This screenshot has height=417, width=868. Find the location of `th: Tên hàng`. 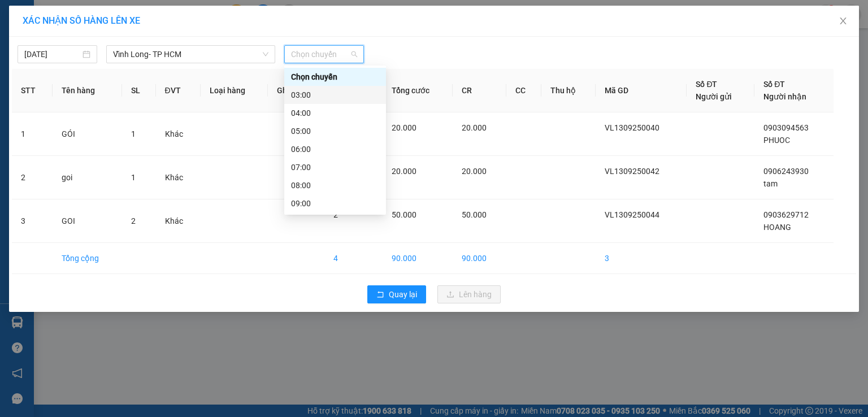

th: Tên hàng is located at coordinates (87, 90).